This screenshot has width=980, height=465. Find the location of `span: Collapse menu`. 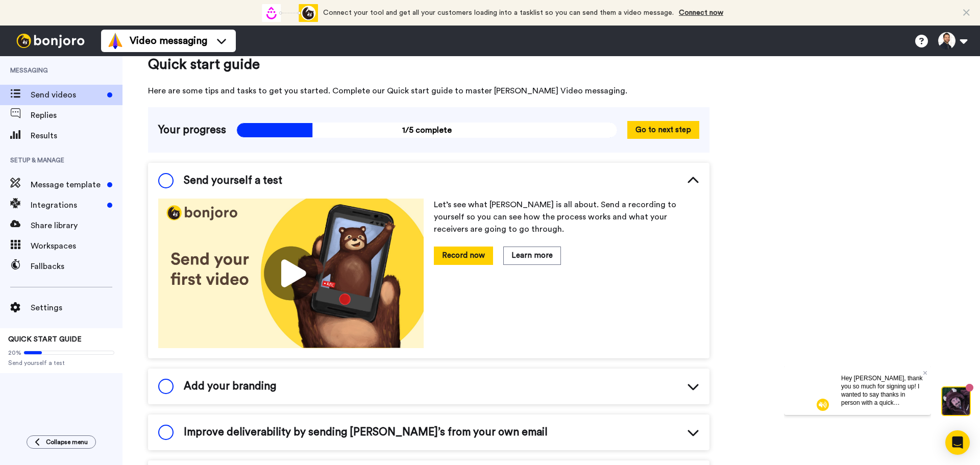

span: Collapse menu is located at coordinates (67, 442).